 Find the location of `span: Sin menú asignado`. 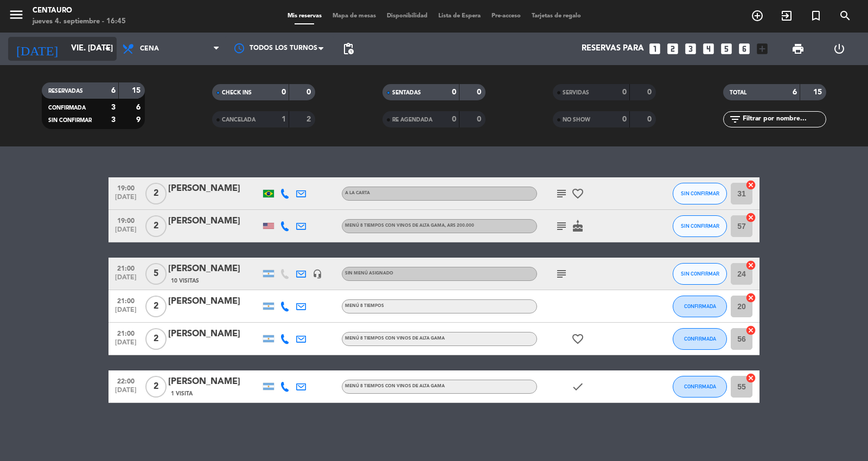

span: Sin menú asignado is located at coordinates (369, 273).